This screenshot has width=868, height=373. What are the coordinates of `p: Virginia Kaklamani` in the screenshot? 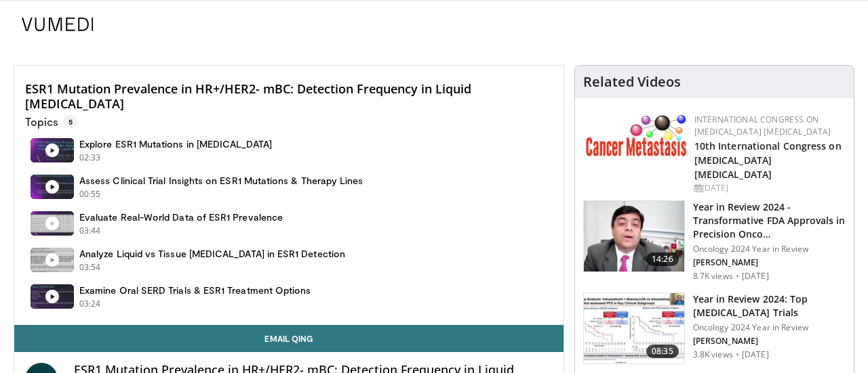 It's located at (768, 342).